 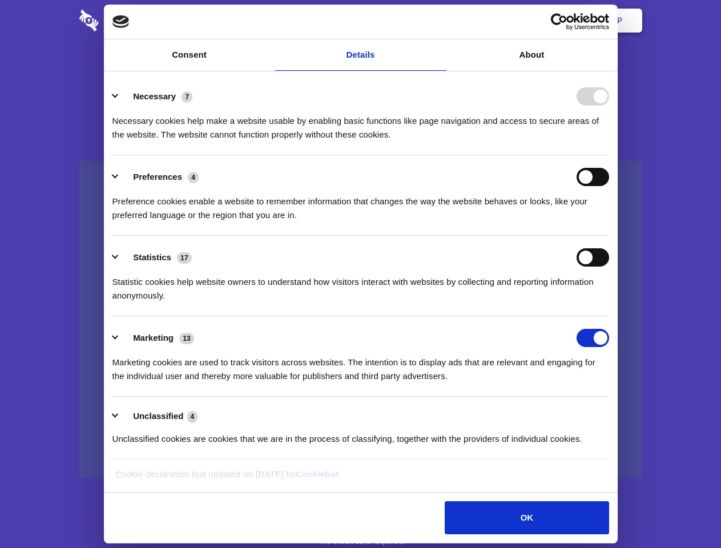 What do you see at coordinates (361, 435) in the screenshot?
I see `div: Unclassified cookies are cookies that we are in the process of classifying, together with the pro...` at bounding box center [361, 435].